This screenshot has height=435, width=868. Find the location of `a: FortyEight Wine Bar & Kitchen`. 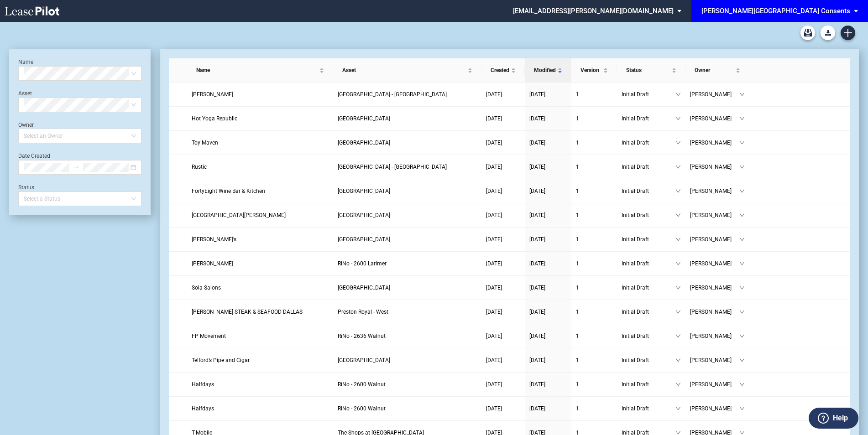

a: FortyEight Wine Bar & Kitchen is located at coordinates (260, 192).